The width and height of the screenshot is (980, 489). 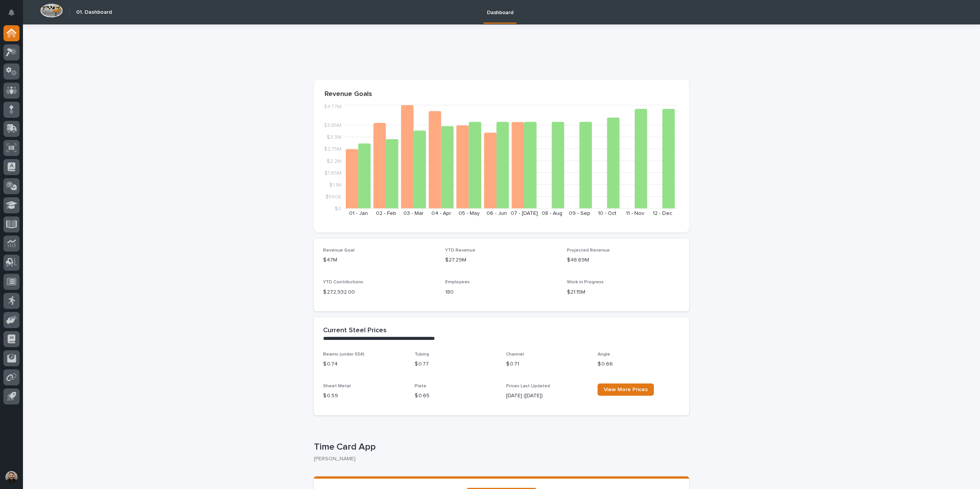 What do you see at coordinates (11, 13) in the screenshot?
I see `button: Notifications` at bounding box center [11, 13].